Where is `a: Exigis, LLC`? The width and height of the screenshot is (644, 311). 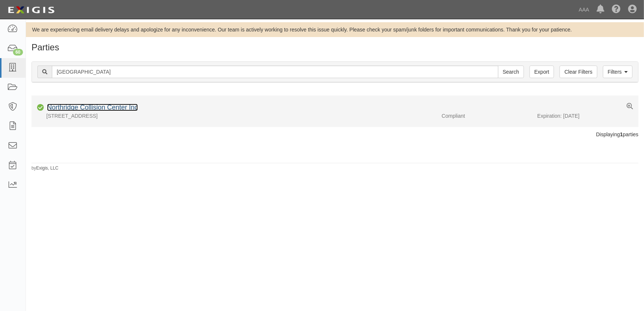 a: Exigis, LLC is located at coordinates (47, 168).